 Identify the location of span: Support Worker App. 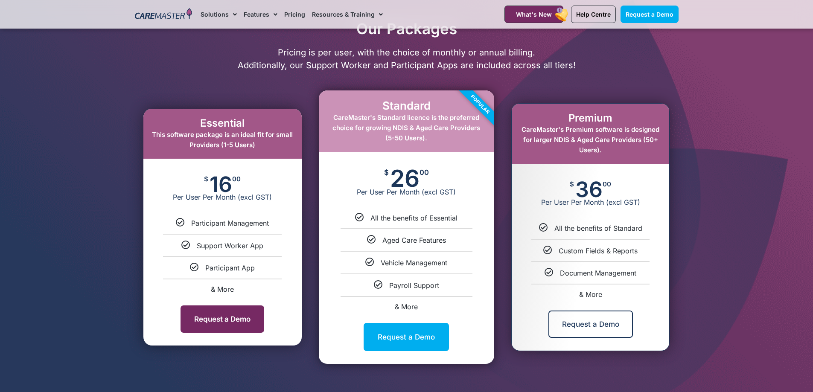
(230, 246).